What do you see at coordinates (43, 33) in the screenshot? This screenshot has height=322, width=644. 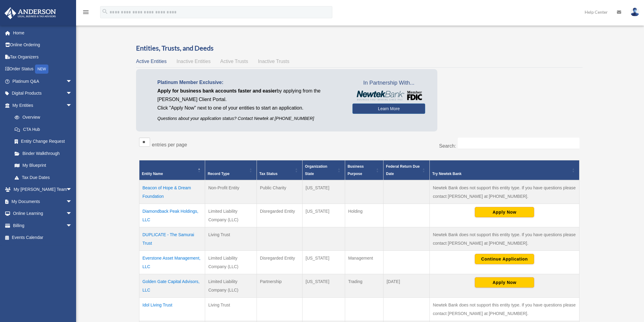 I see `a: Home` at bounding box center [43, 33].